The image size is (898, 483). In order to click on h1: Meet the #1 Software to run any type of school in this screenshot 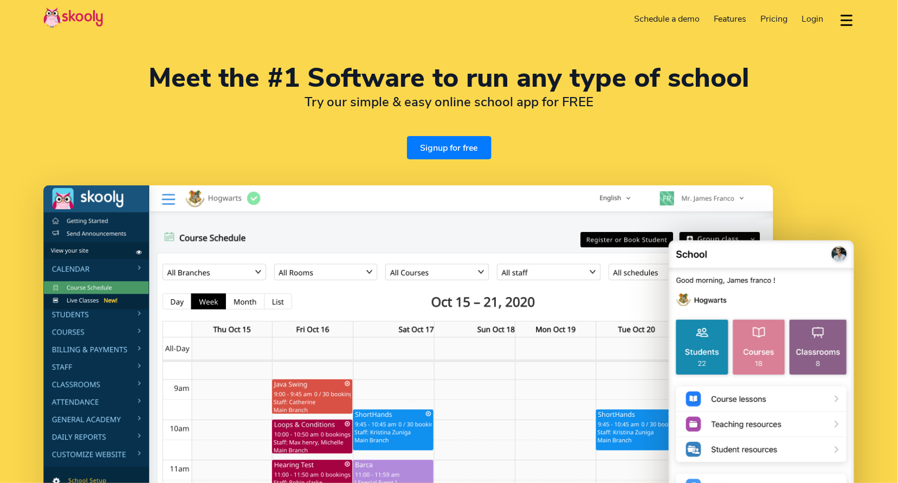, I will do `click(449, 78)`.